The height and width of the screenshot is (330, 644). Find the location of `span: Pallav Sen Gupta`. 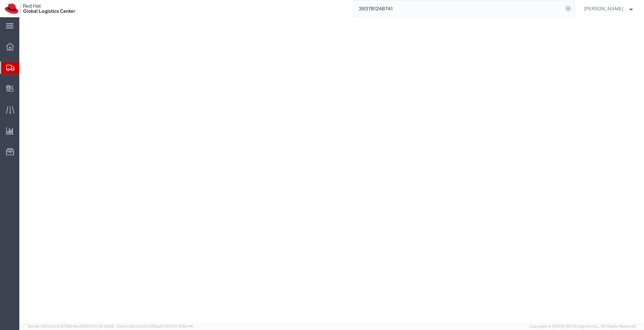

span: Pallav Sen Gupta is located at coordinates (604, 9).